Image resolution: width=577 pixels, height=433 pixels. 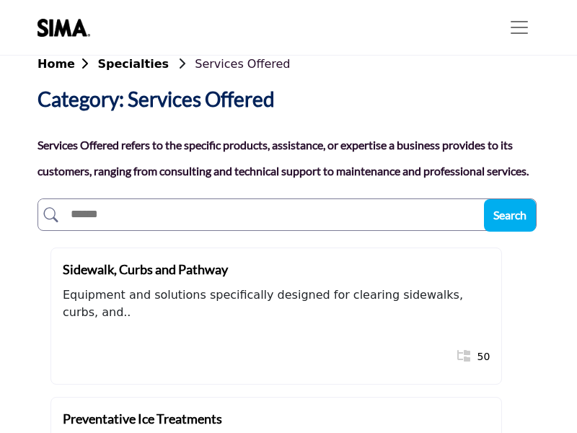 What do you see at coordinates (67, 27) in the screenshot?
I see `img: Site Logo` at bounding box center [67, 27].